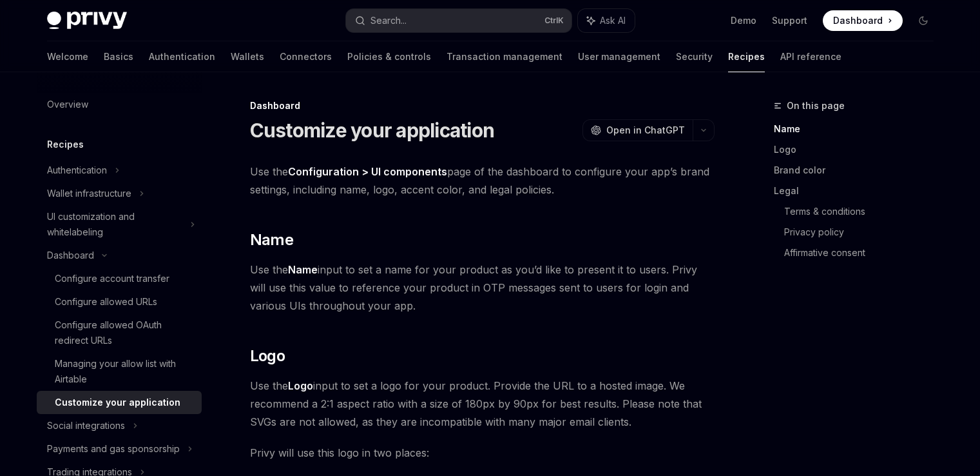  Describe the element at coordinates (303, 270) in the screenshot. I see `strong: Name` at that location.